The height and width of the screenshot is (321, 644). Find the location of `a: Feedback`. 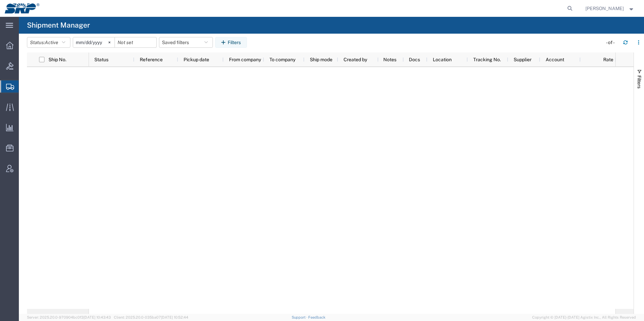

a: Feedback is located at coordinates (316, 317).